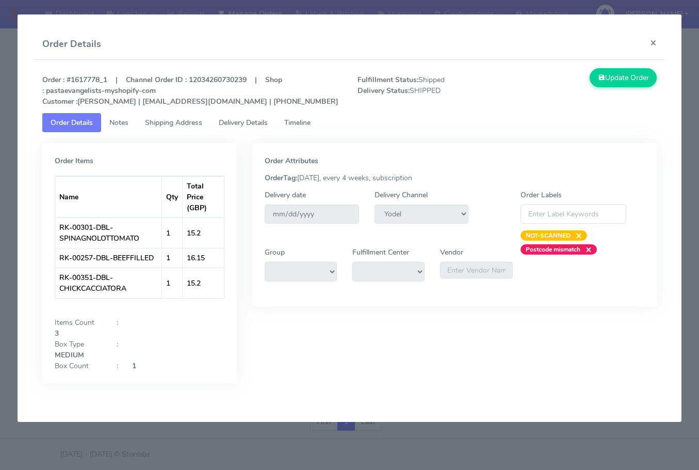 Image resolution: width=699 pixels, height=470 pixels. I want to click on td: RK-00351-DBL-CHICKCACCIATORA, so click(108, 282).